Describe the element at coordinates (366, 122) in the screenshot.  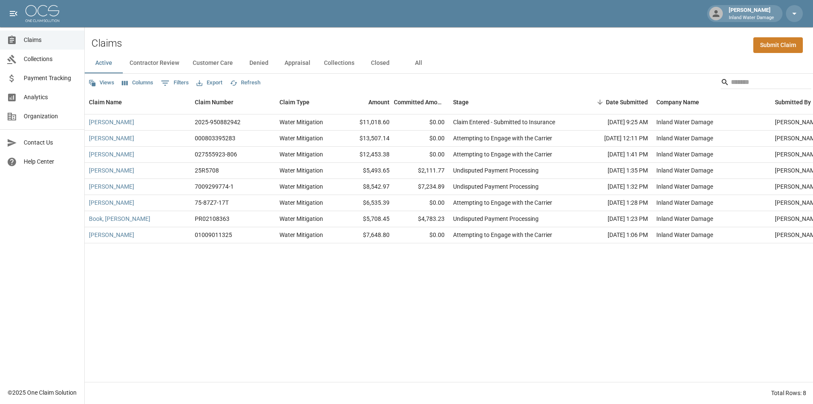
I see `div: $11,018.60` at that location.